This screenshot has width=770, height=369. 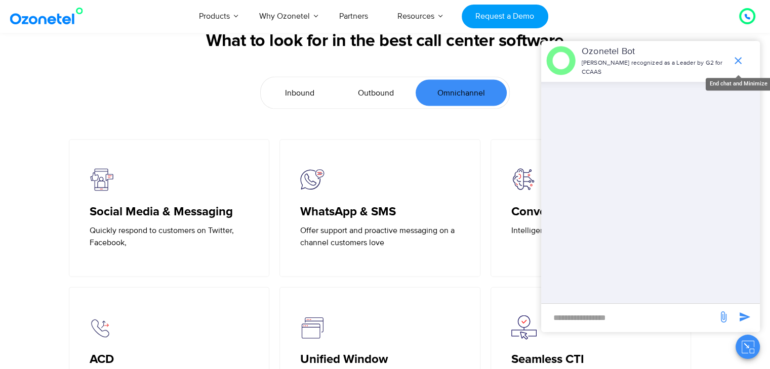 I want to click on a: Outbound, so click(x=375, y=93).